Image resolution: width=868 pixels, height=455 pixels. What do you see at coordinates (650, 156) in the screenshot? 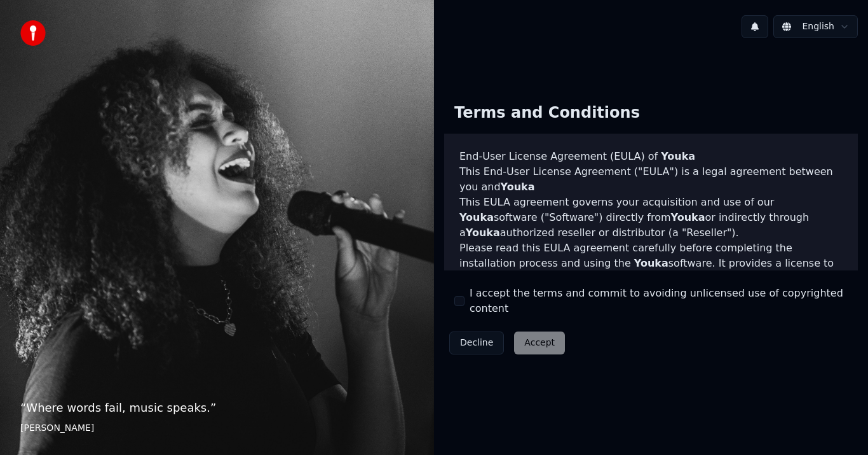
I see `h3: End-User License Agreement (EULA) of` at bounding box center [650, 156].